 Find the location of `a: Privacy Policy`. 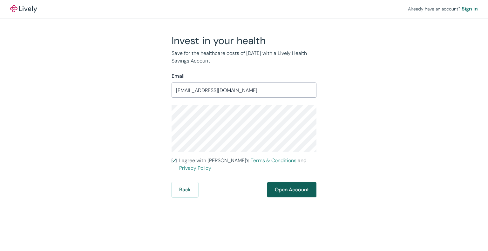

a: Privacy Policy is located at coordinates (195, 168).